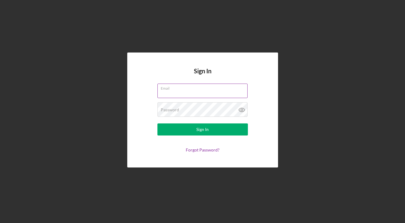 Image resolution: width=405 pixels, height=223 pixels. What do you see at coordinates (202, 129) in the screenshot?
I see `div: Sign In` at bounding box center [202, 129].